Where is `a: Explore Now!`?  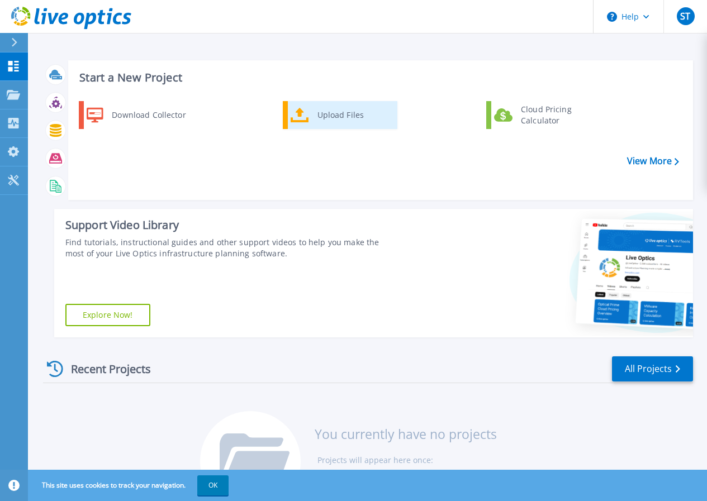 a: Explore Now! is located at coordinates (108, 315).